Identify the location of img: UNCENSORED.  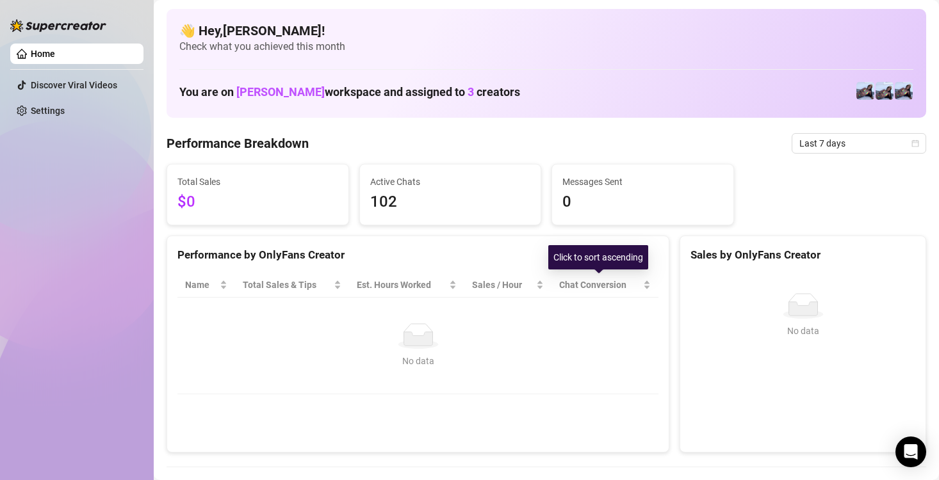
(885, 91).